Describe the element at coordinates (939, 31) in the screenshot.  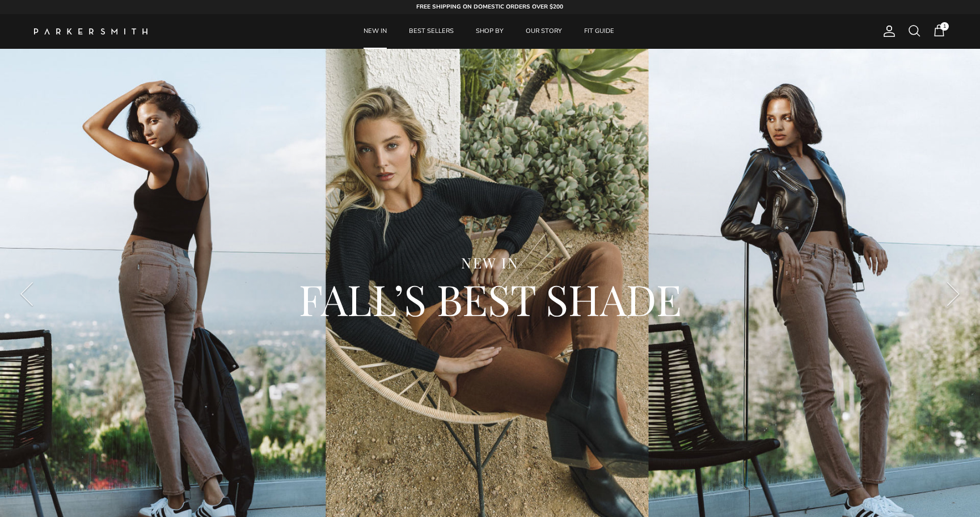
I see `a: 1` at that location.